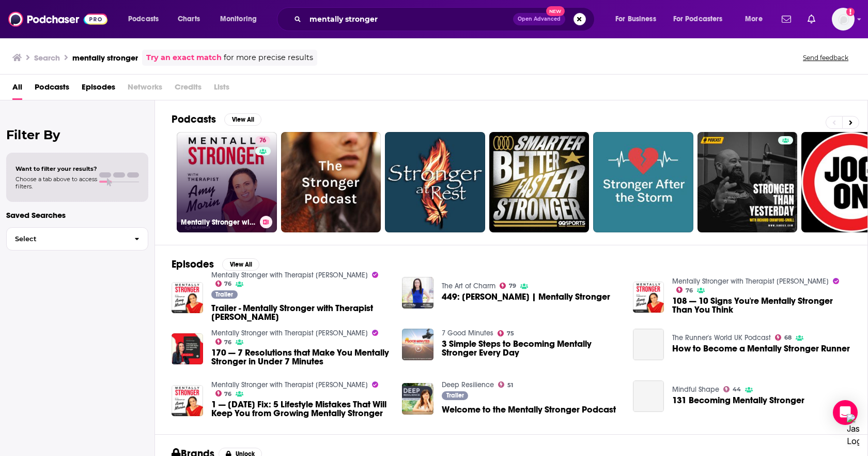  Describe the element at coordinates (531, 348) in the screenshot. I see `a: 3 Simple Steps to Becoming Mentally Stronger Every Day` at that location.